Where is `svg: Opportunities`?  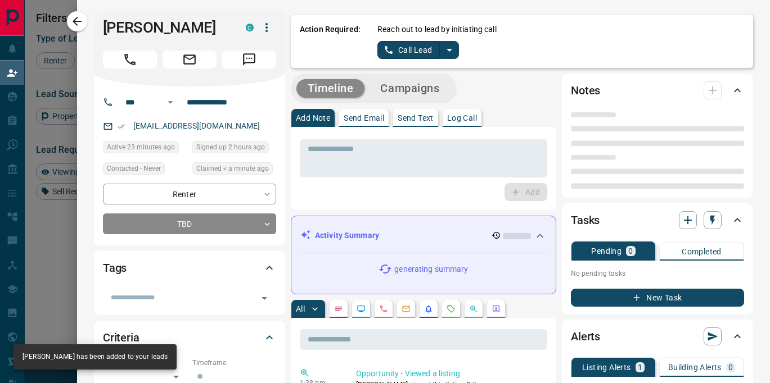
svg: Opportunities is located at coordinates (473, 309).